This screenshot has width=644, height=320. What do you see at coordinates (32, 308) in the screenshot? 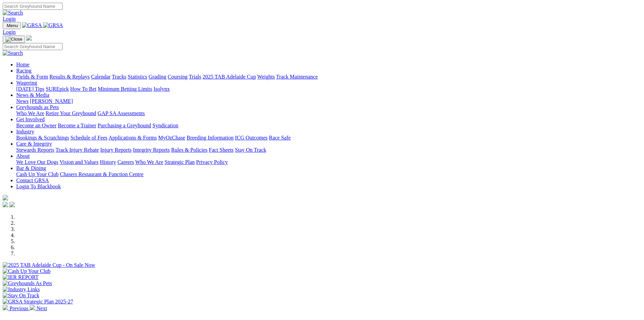
I see `img: chevron-right-pager-white.svg` at bounding box center [32, 308].